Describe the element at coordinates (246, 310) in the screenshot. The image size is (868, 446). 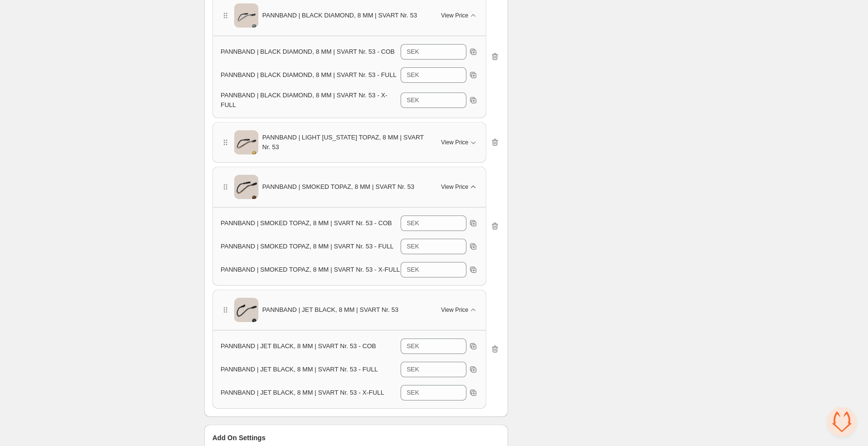
I see `img: PANNBAND | JET BLACK, 8 MM | SVART Nr. 53` at that location.